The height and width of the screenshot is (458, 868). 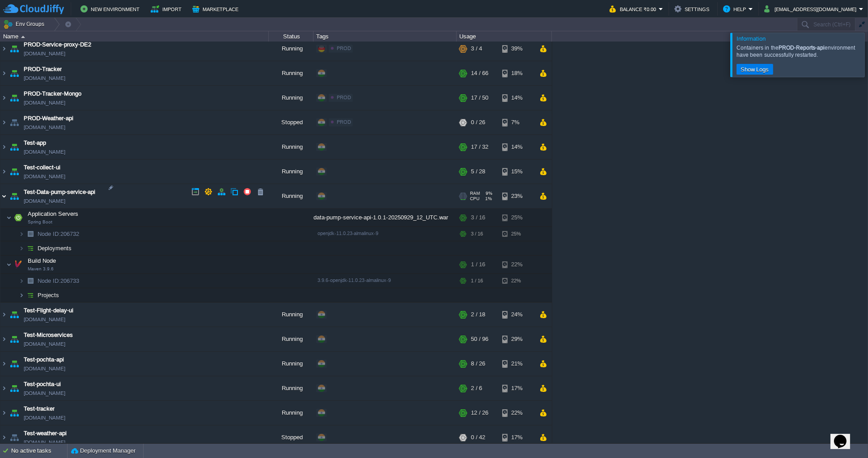 I want to click on span: 9%, so click(x=488, y=193).